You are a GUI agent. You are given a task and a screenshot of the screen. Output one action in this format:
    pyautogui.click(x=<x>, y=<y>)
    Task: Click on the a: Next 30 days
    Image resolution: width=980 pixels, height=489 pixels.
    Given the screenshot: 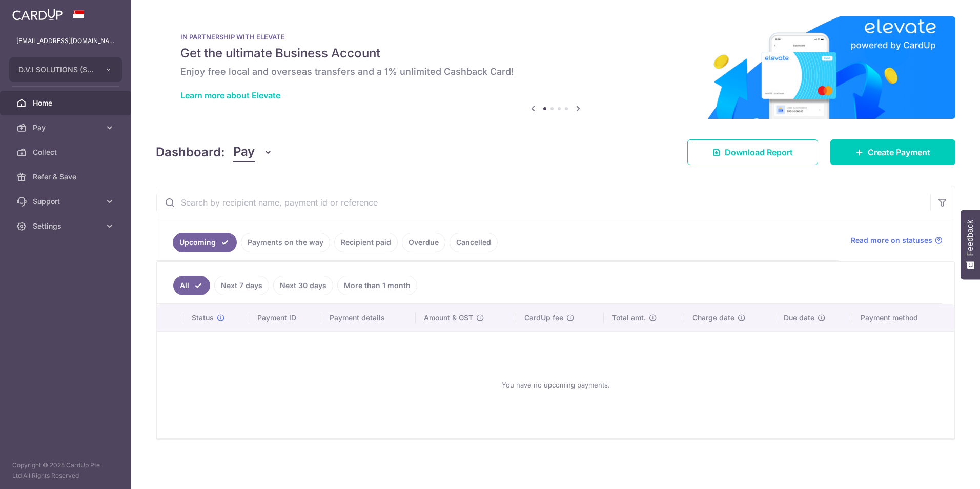 What is the action you would take?
    pyautogui.click(x=303, y=286)
    